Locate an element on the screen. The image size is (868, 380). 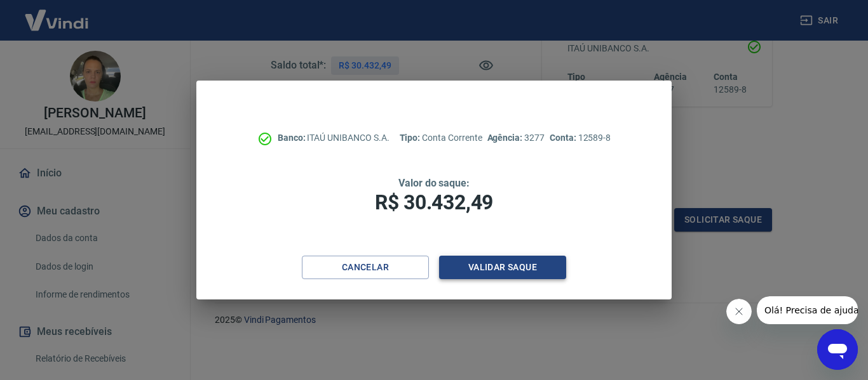
span: Agência: is located at coordinates (505, 138).